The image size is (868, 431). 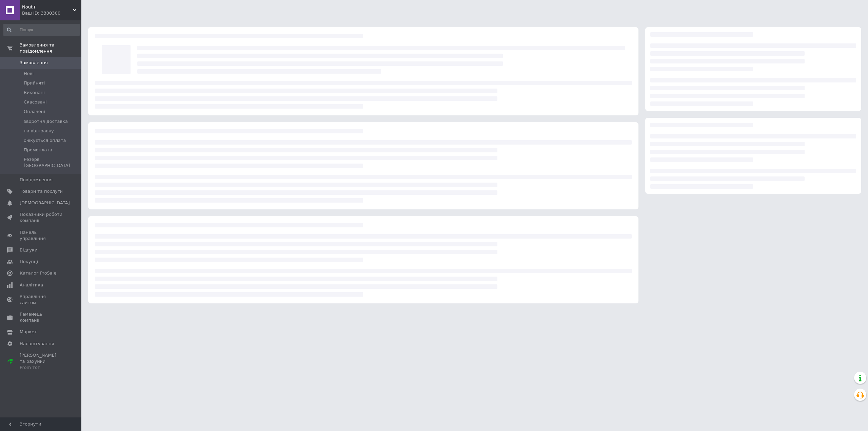 What do you see at coordinates (38, 150) in the screenshot?
I see `span: Промоплата` at bounding box center [38, 150].